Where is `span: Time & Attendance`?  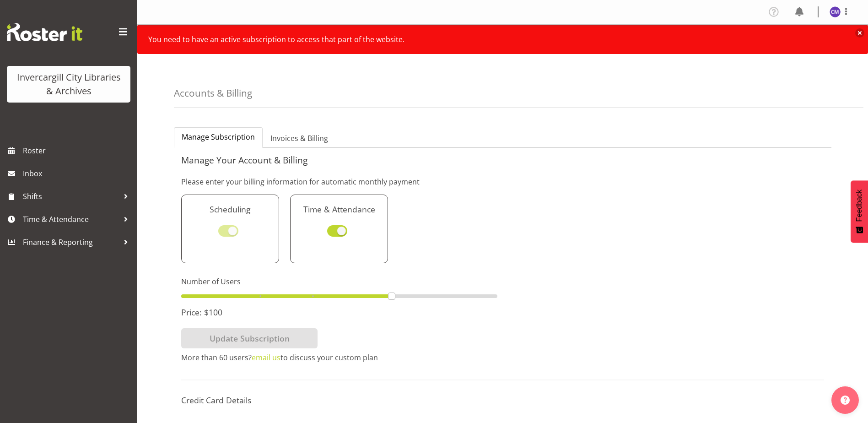 span: Time & Attendance is located at coordinates (71, 219).